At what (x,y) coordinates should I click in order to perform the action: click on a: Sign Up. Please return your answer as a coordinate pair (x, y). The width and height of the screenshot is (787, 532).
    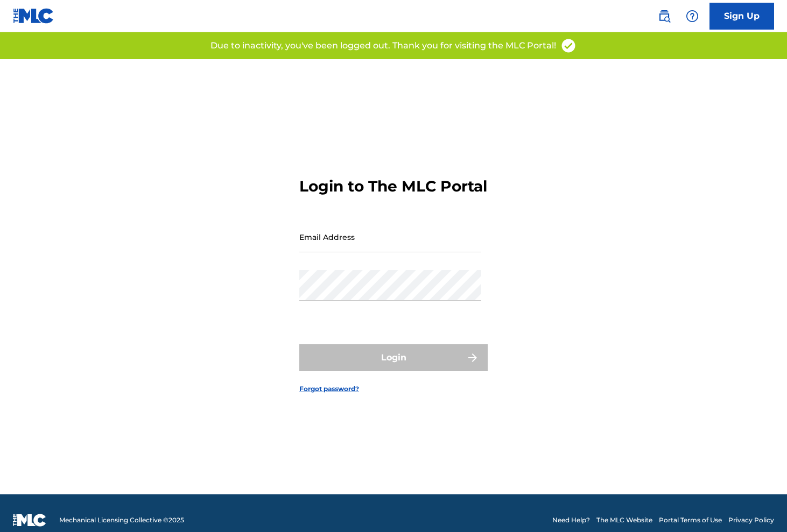
    Looking at the image, I should click on (743, 16).